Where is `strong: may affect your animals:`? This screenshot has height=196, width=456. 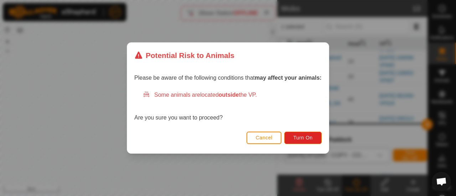
strong: may affect your animals: is located at coordinates (288, 78).